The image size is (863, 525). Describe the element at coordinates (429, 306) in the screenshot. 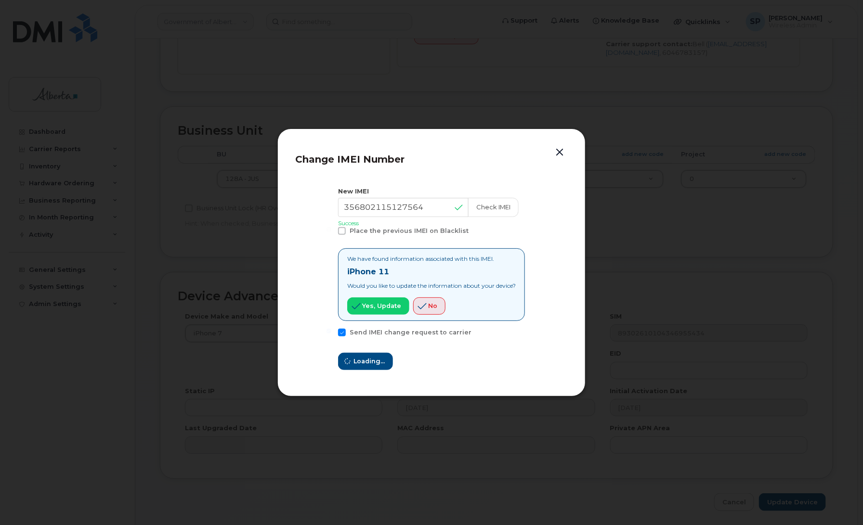

I see `button: No` at that location.